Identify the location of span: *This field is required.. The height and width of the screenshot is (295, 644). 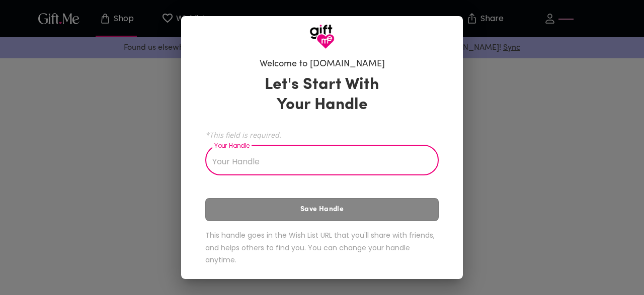
(322, 135).